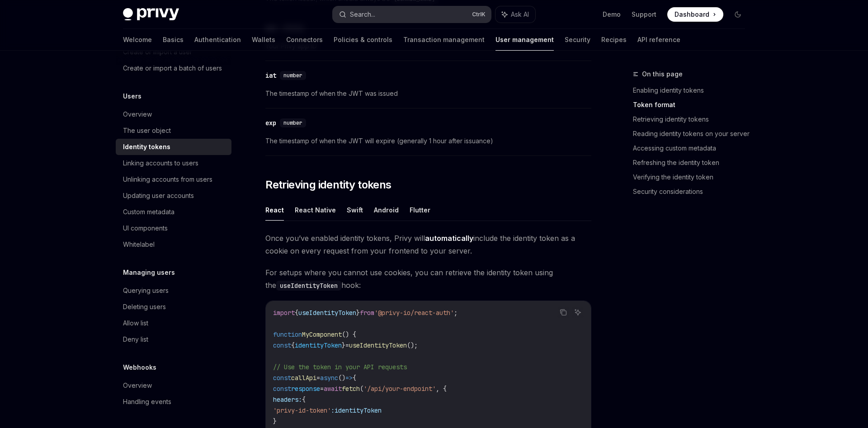 The height and width of the screenshot is (428, 868). Describe the element at coordinates (363, 40) in the screenshot. I see `a: Policies & controls` at that location.